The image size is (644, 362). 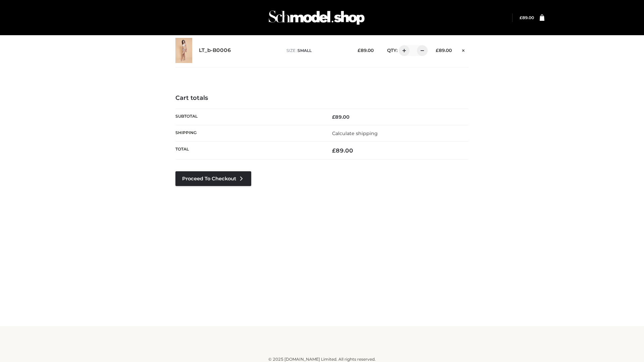 I want to click on img: Schmodel Admin 964, so click(x=316, y=17).